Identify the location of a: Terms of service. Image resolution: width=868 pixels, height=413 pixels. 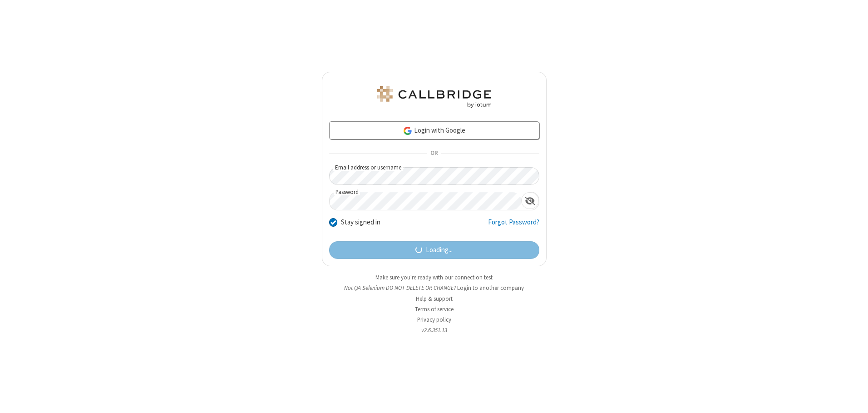
(434, 309).